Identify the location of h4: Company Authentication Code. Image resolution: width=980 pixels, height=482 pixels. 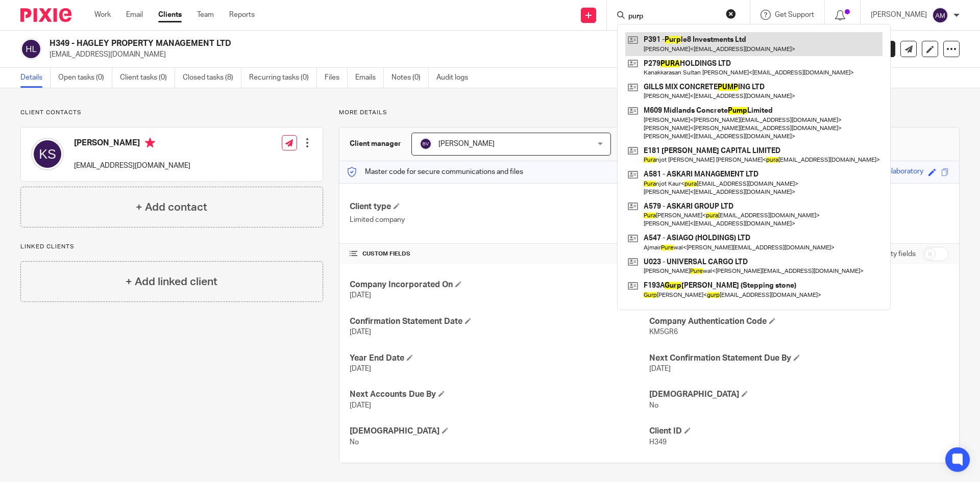
(799, 321).